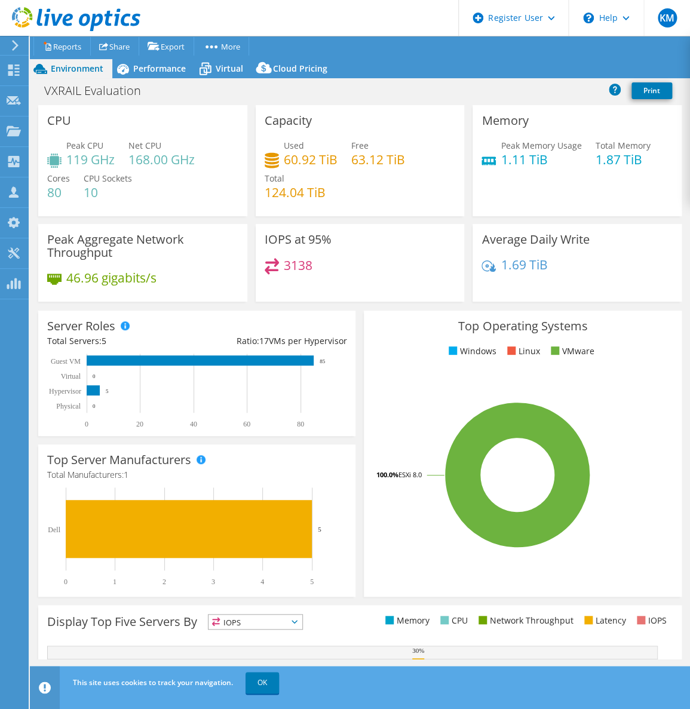 This screenshot has height=709, width=690. What do you see at coordinates (650, 620) in the screenshot?
I see `li: IOPS` at bounding box center [650, 620].